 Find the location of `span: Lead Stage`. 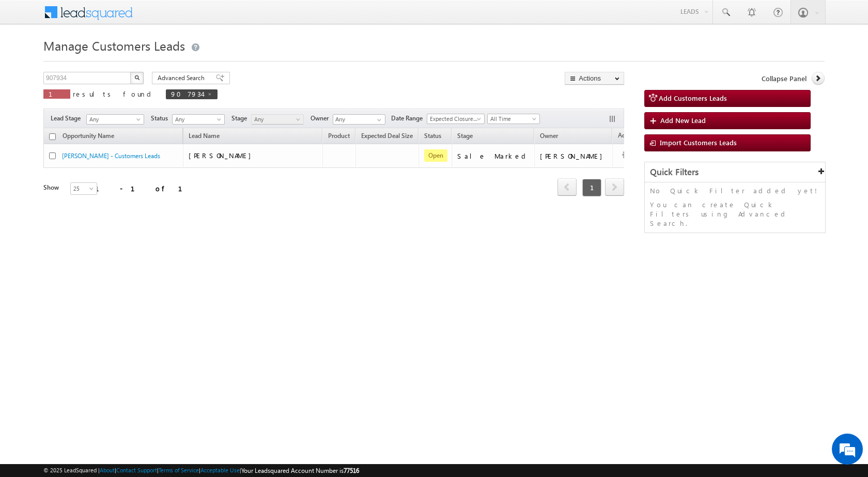

span: Lead Stage is located at coordinates (68, 119).